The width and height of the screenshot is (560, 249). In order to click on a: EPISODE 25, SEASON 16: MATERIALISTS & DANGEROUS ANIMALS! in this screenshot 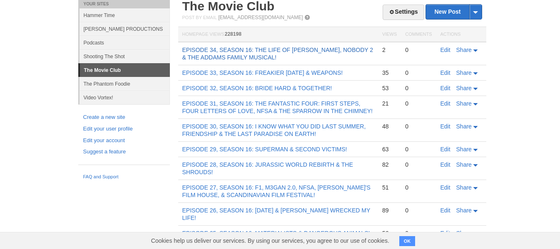, I will do `click(276, 234)`.